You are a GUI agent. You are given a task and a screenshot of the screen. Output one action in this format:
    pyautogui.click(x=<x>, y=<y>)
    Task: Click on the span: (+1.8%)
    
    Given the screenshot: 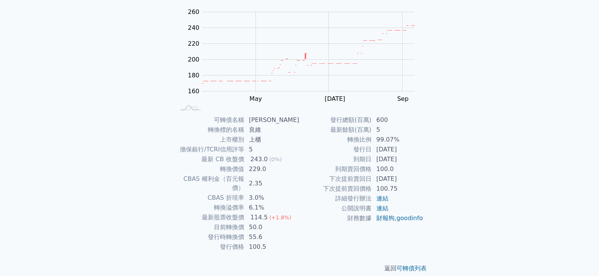 What is the action you would take?
    pyautogui.click(x=280, y=218)
    